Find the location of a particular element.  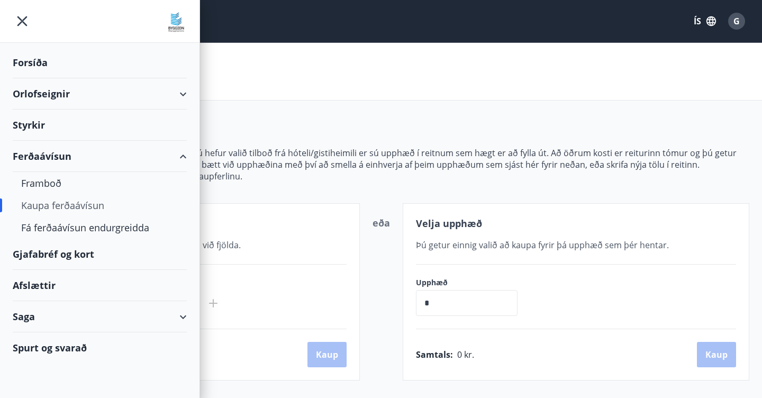

label: Upphæð is located at coordinates (472, 283).